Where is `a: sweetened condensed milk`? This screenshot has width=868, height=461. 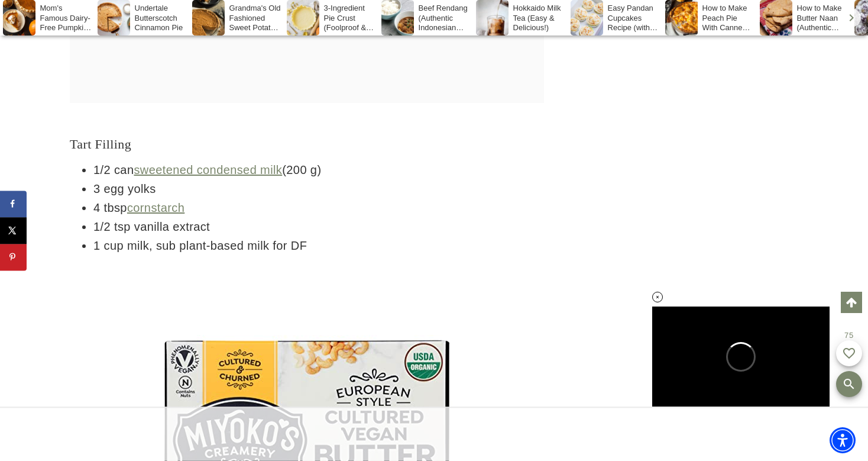 a: sweetened condensed milk is located at coordinates (208, 170).